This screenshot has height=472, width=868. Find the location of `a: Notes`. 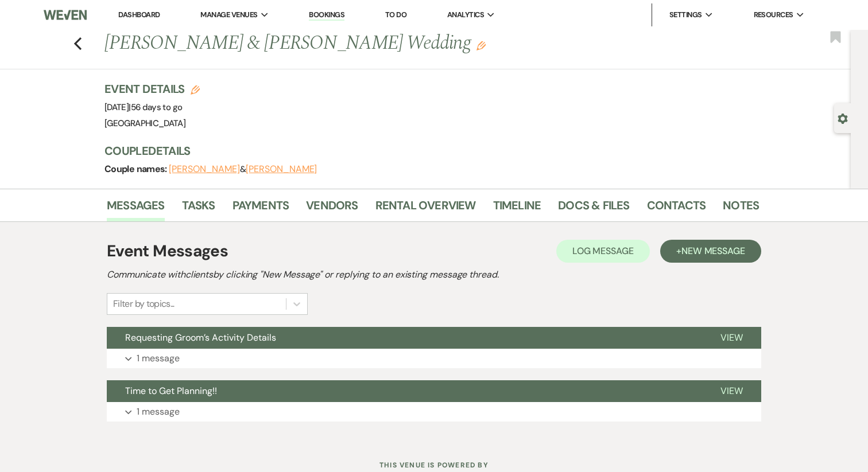

a: Notes is located at coordinates (740, 209).